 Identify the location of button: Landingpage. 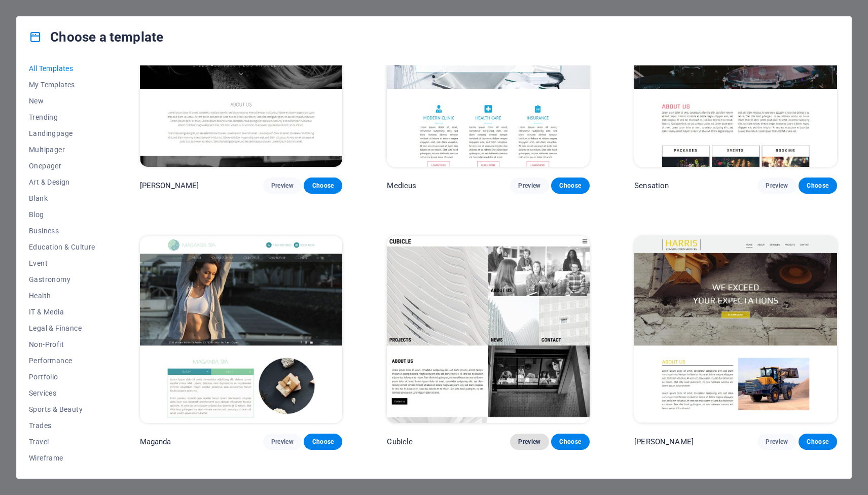
(62, 133).